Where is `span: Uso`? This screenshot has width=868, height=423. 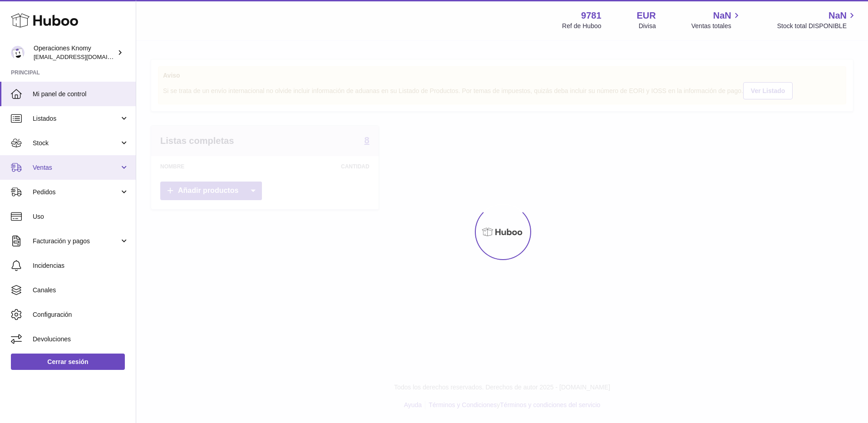
span: Uso is located at coordinates (81, 216).